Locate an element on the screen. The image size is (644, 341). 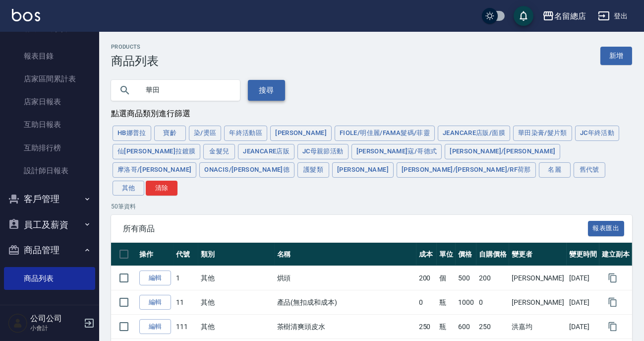
td: 600 is located at coordinates (466, 327).